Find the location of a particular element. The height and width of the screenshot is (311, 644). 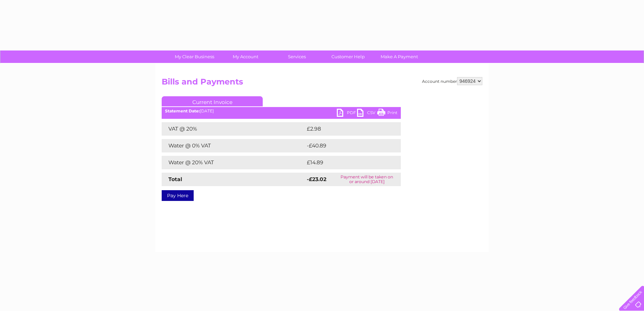

td: Water @ 0% VAT is located at coordinates (233, 146).